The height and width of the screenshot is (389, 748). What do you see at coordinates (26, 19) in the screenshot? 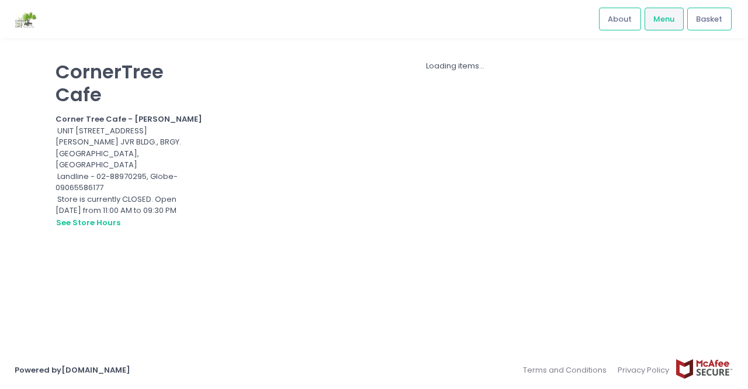
I see `img: logo` at bounding box center [26, 19].